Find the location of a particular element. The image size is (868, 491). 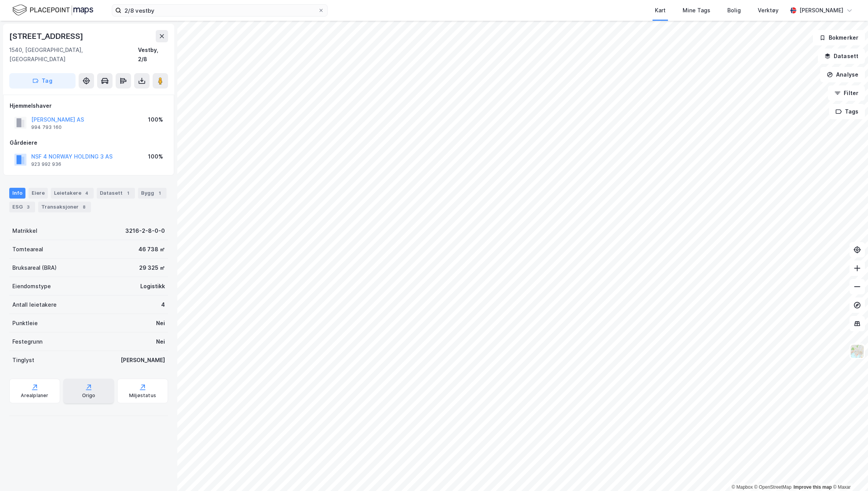

div: Hjemmelshaver is located at coordinates (89, 106).